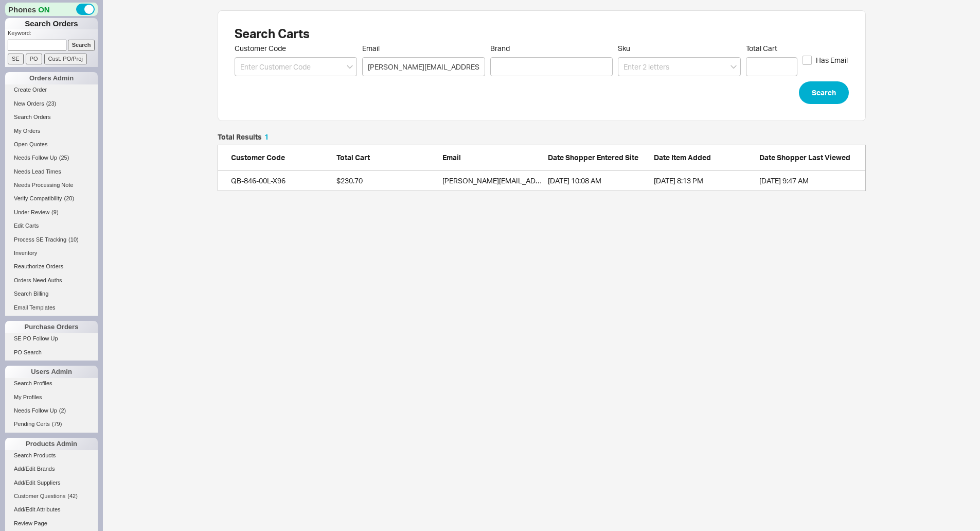 The width and height of the screenshot is (980, 531). What do you see at coordinates (52, 24) in the screenshot?
I see `h1: Search Orders` at bounding box center [52, 24].